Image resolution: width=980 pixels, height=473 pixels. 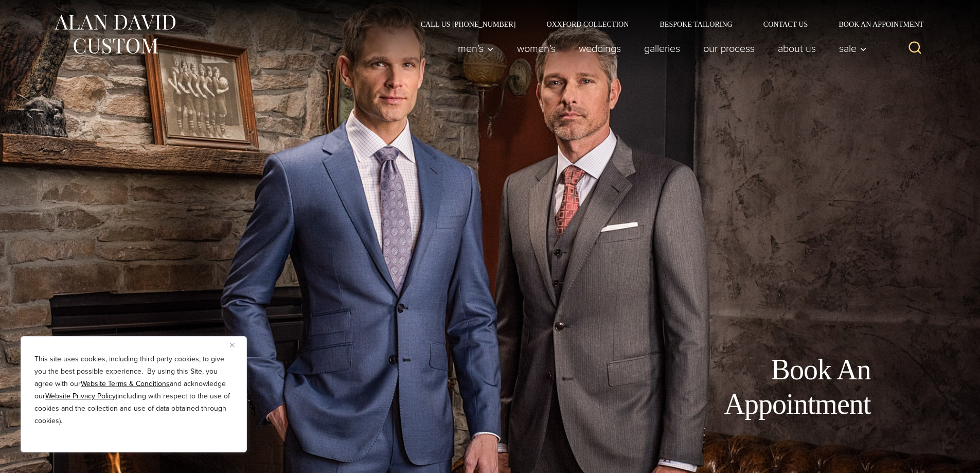 What do you see at coordinates (134, 390) in the screenshot?
I see `p: This site uses cookies, including third party cookies, to give you the best possible experience. ...` at bounding box center [134, 390].